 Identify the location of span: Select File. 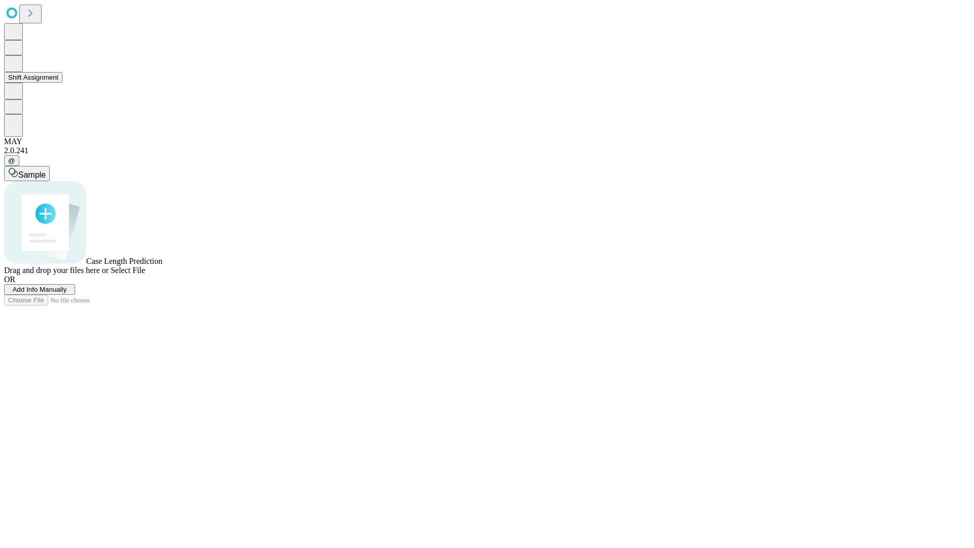
(128, 270).